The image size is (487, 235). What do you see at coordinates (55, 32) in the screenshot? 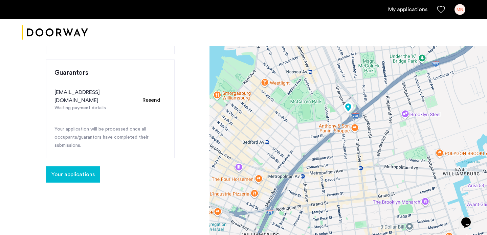
I see `a: Cazamio logo` at bounding box center [55, 32].